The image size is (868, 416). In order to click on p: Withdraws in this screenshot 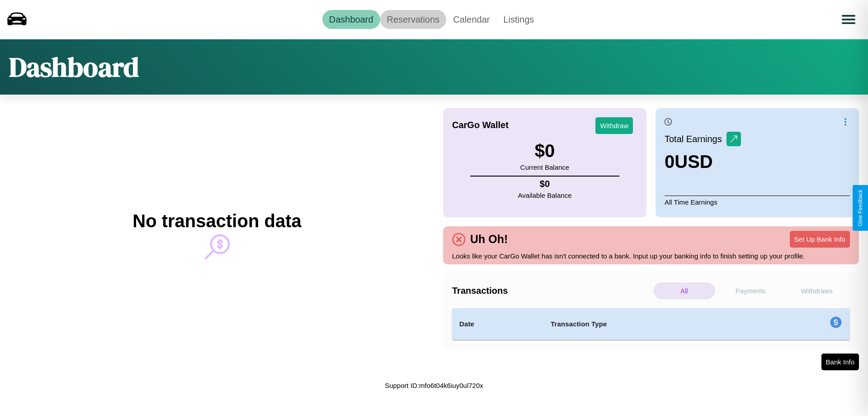, I will do `click(817, 290)`.